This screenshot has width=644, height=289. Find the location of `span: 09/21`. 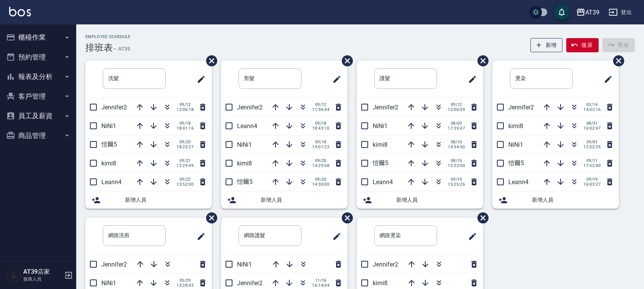

span: 09/21 is located at coordinates (185, 161).